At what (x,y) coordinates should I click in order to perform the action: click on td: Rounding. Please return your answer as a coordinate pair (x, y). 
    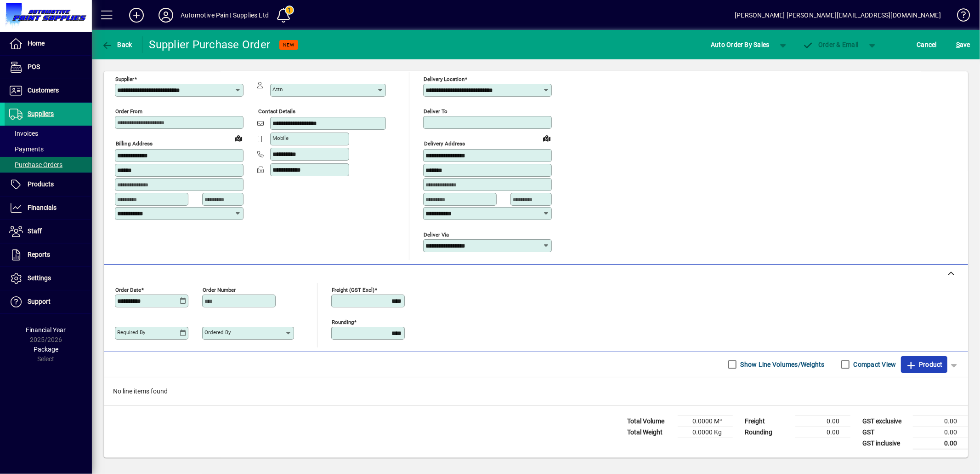
    Looking at the image, I should click on (768, 432).